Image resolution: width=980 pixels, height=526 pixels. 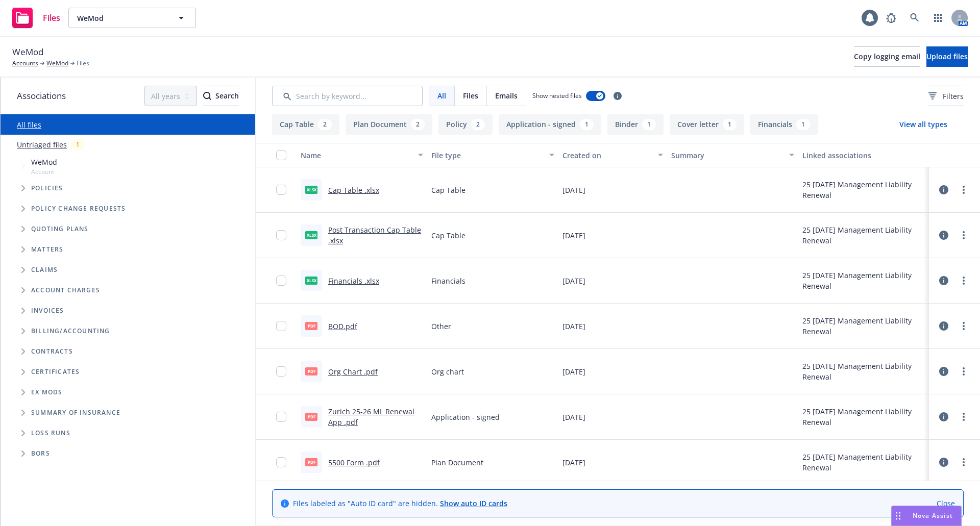 What do you see at coordinates (52, 18) in the screenshot?
I see `span: Files` at bounding box center [52, 18].